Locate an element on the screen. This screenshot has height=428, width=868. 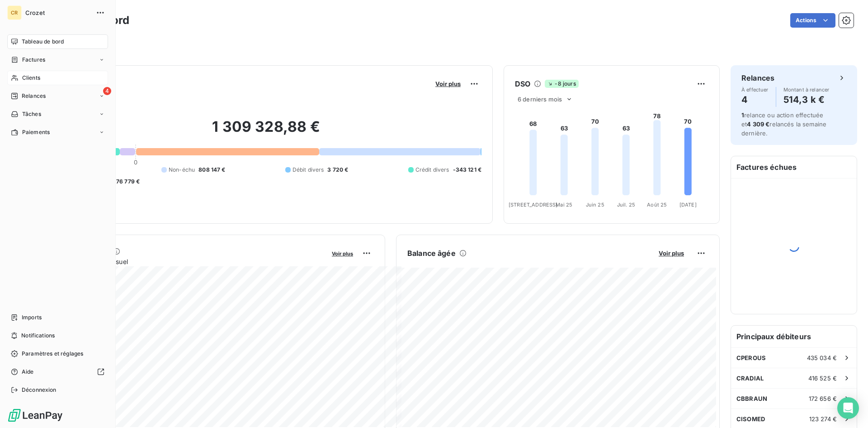
span: Factures is located at coordinates (33, 59).